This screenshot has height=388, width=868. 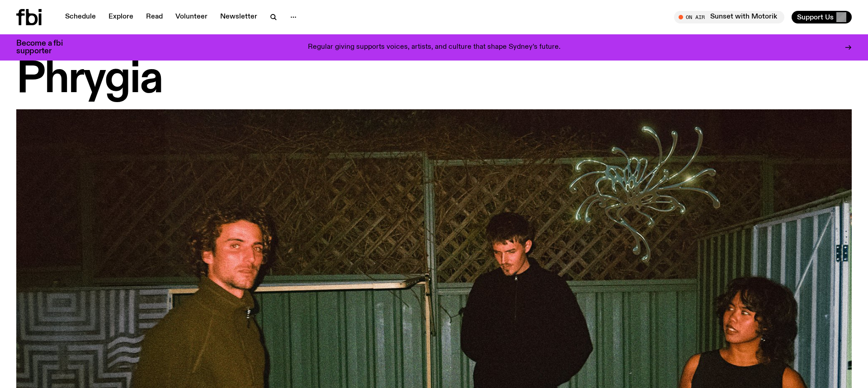 I want to click on h3: Become a fbi supporter, so click(x=45, y=47).